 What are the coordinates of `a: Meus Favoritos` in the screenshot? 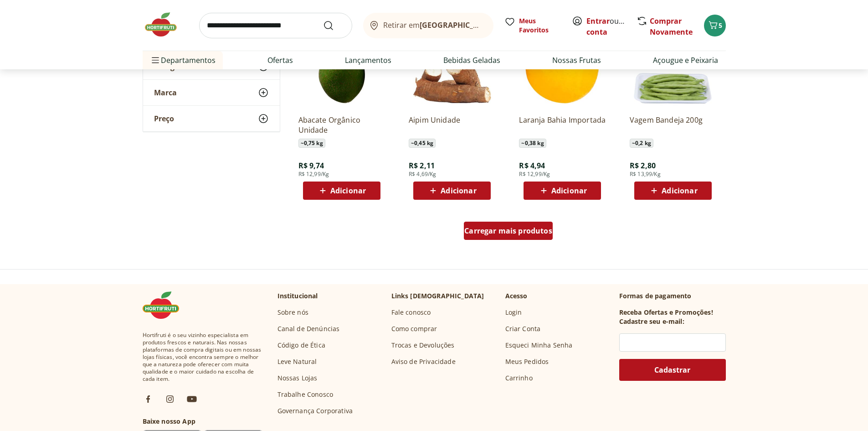 It's located at (533, 26).